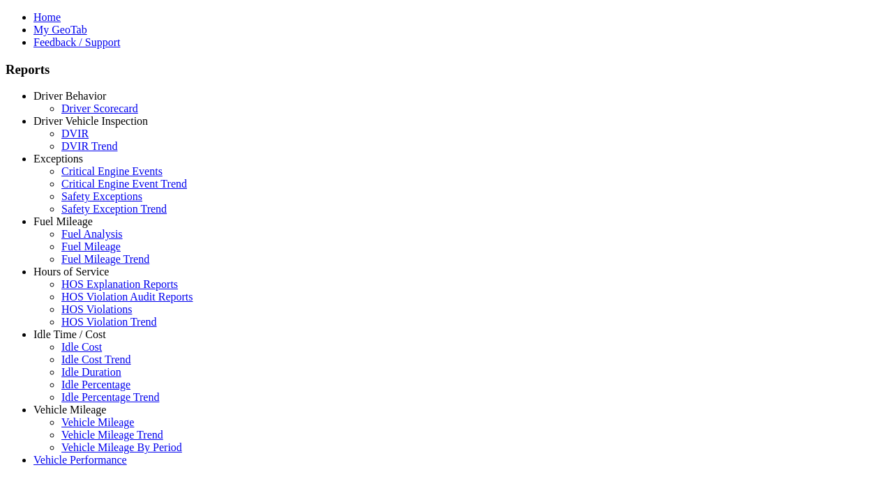 The image size is (893, 502). I want to click on a: Idle Duration, so click(91, 372).